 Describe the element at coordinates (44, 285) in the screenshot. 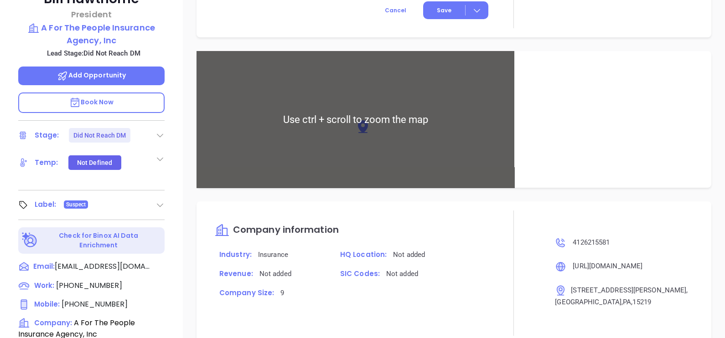

I see `span: Work :` at that location.